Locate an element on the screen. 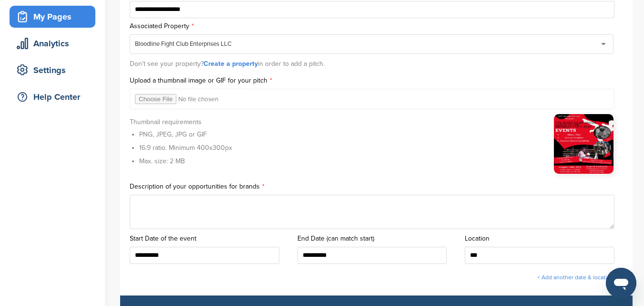  div: Thumbnail requirements is located at coordinates (181, 143).